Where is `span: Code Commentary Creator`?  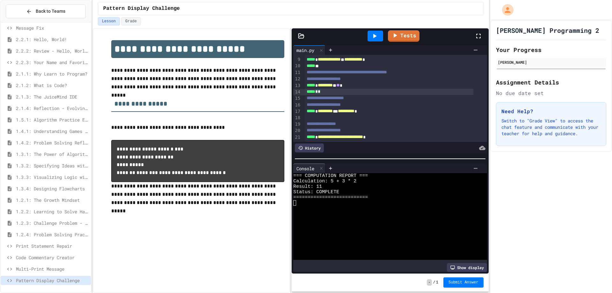 span: Code Commentary Creator is located at coordinates (52, 257).